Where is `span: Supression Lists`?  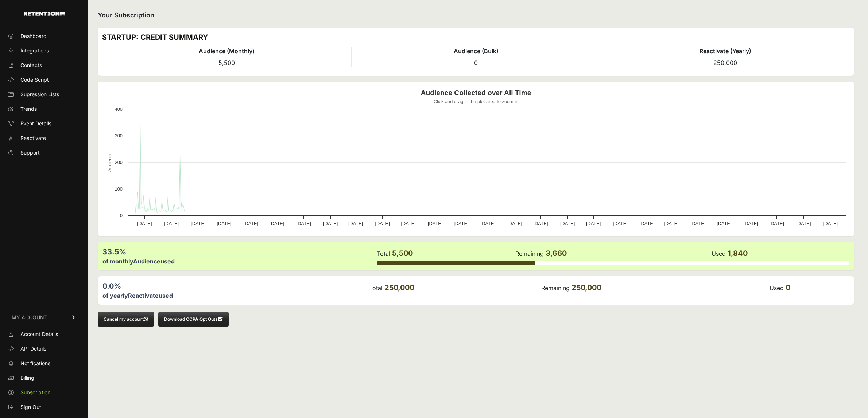
span: Supression Lists is located at coordinates (40, 95).